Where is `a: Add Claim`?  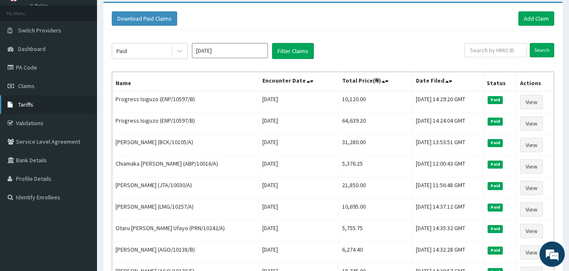 a: Add Claim is located at coordinates (536, 19).